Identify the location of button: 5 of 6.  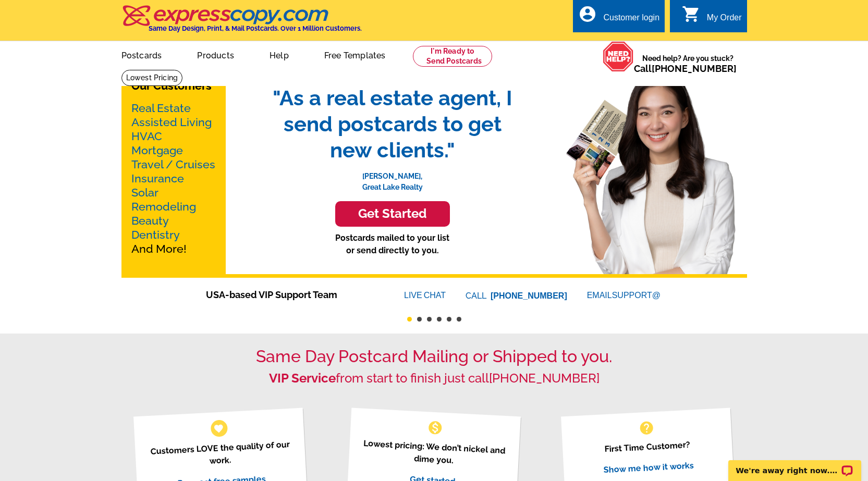
(449, 319).